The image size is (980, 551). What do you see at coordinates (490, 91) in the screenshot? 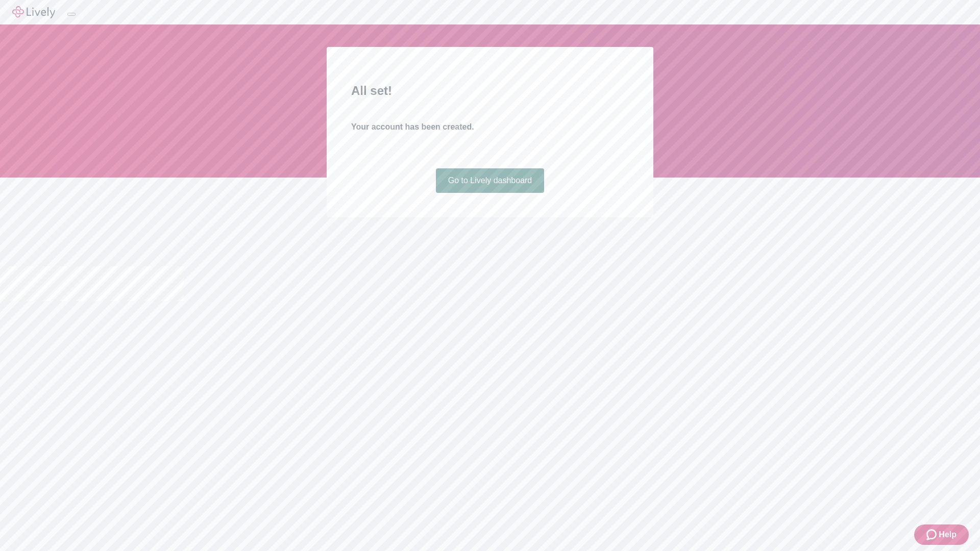
I see `h2: All set!` at bounding box center [490, 91].